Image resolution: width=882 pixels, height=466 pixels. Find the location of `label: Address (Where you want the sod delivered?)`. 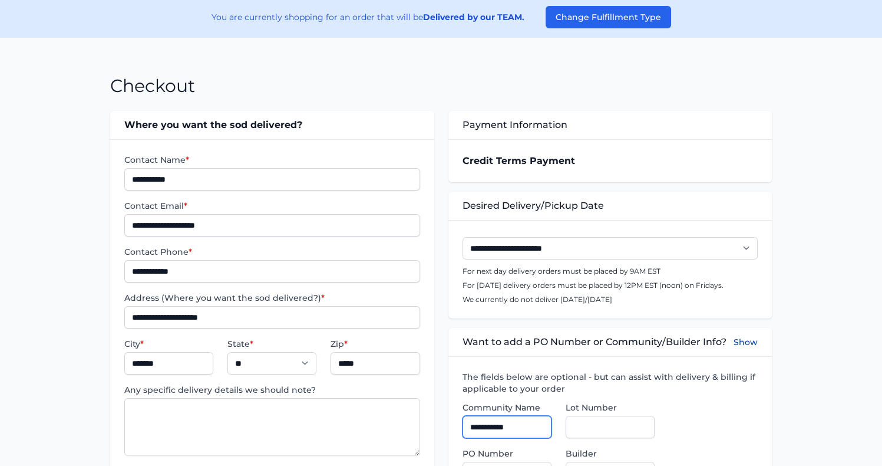

label: Address (Where you want the sod delivered?) is located at coordinates (272, 298).